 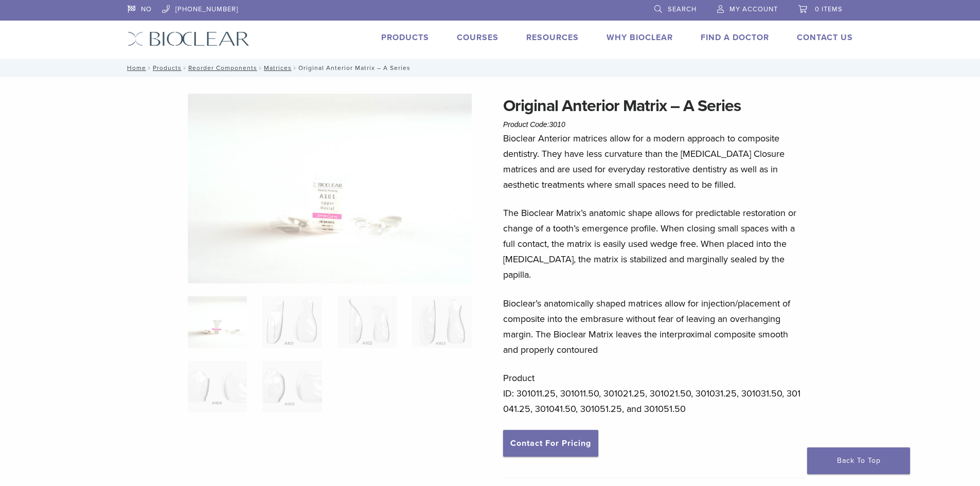 What do you see at coordinates (682, 9) in the screenshot?
I see `span: Search` at bounding box center [682, 9].